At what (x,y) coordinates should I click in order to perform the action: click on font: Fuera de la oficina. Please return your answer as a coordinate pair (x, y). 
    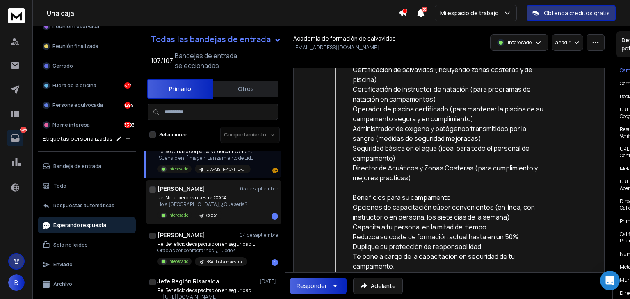
    Looking at the image, I should click on (74, 85).